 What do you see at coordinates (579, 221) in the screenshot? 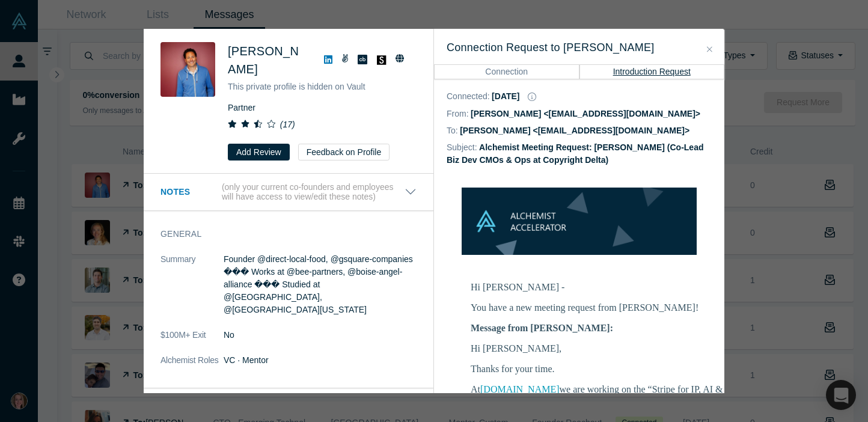
I see `img: banner-small-topicless.png` at bounding box center [579, 221].